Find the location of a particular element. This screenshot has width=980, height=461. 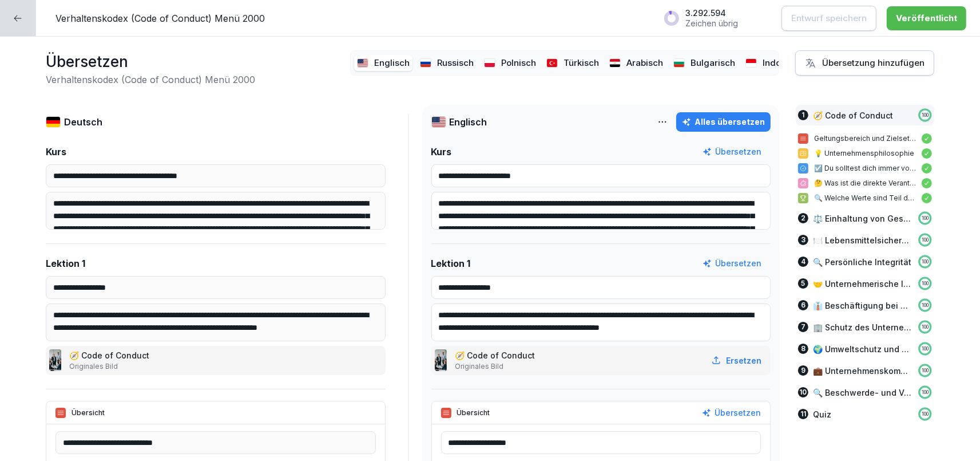

p: Deutsch is located at coordinates (83, 122).